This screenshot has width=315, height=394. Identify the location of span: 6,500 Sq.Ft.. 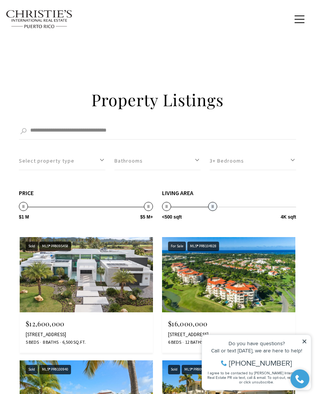
(73, 342).